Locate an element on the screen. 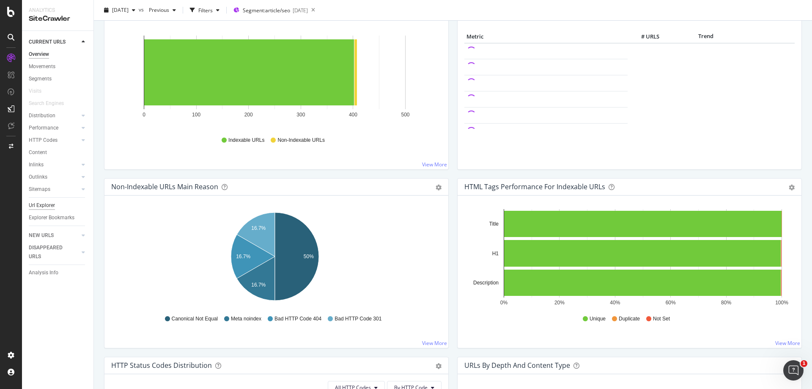 This screenshot has width=812, height=389. div: Distribution is located at coordinates (42, 115).